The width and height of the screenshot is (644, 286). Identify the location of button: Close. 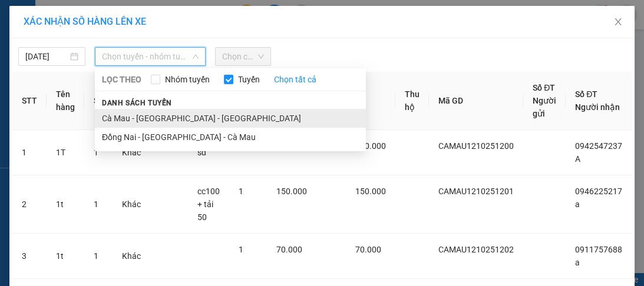
(618, 23).